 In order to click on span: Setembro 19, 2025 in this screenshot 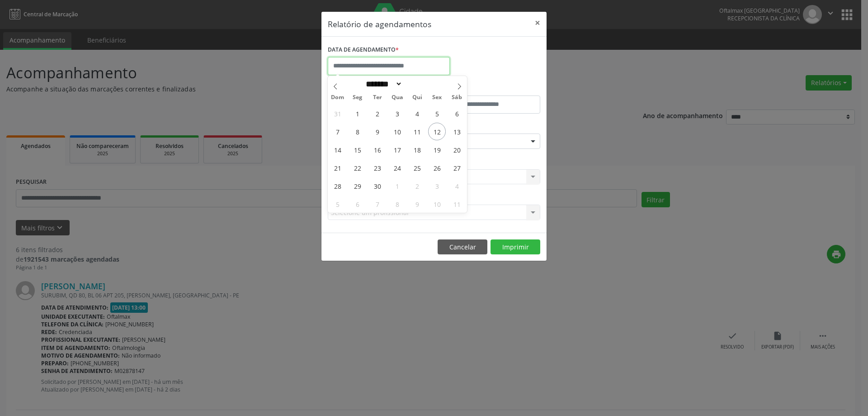, I will do `click(437, 149)`.